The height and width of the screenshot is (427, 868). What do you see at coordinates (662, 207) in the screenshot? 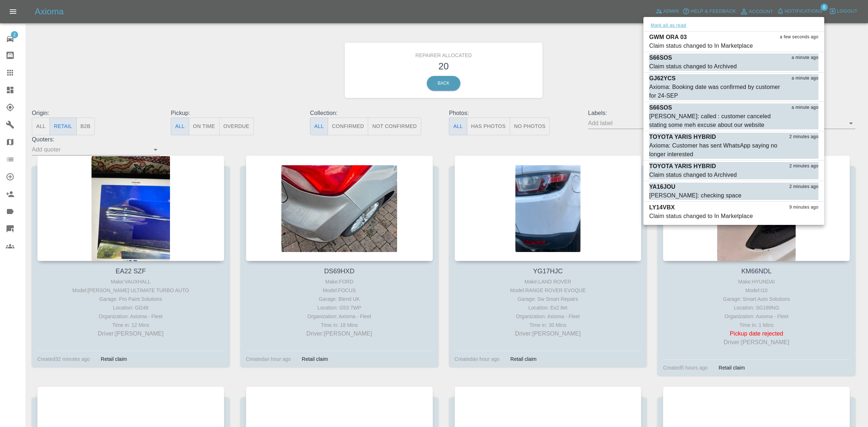
I see `p: LY14VBX` at bounding box center [662, 207].